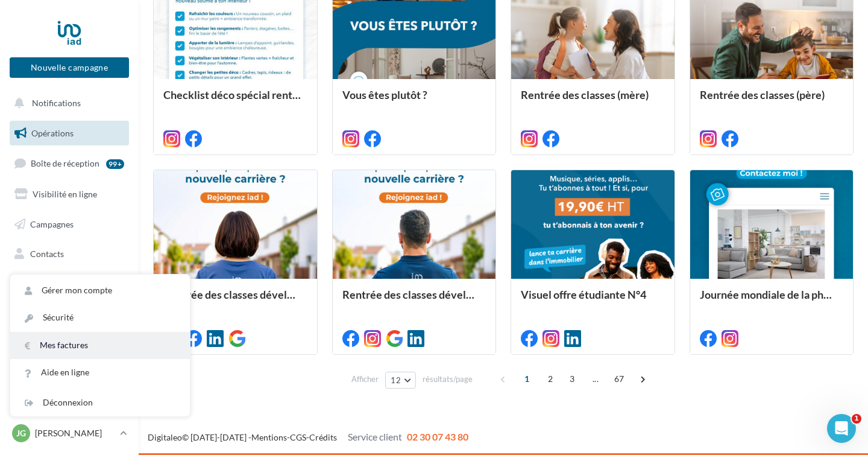 The height and width of the screenshot is (455, 868). I want to click on div: Vous êtes plutôt ?, so click(414, 101).